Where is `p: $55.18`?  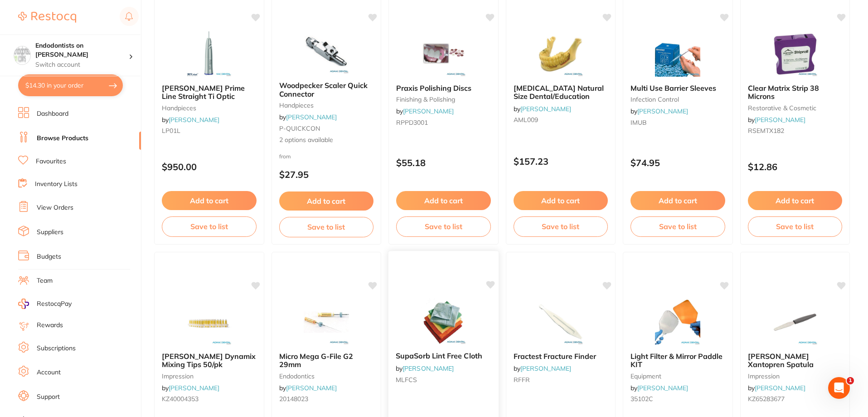 p: $55.18 is located at coordinates (443, 162).